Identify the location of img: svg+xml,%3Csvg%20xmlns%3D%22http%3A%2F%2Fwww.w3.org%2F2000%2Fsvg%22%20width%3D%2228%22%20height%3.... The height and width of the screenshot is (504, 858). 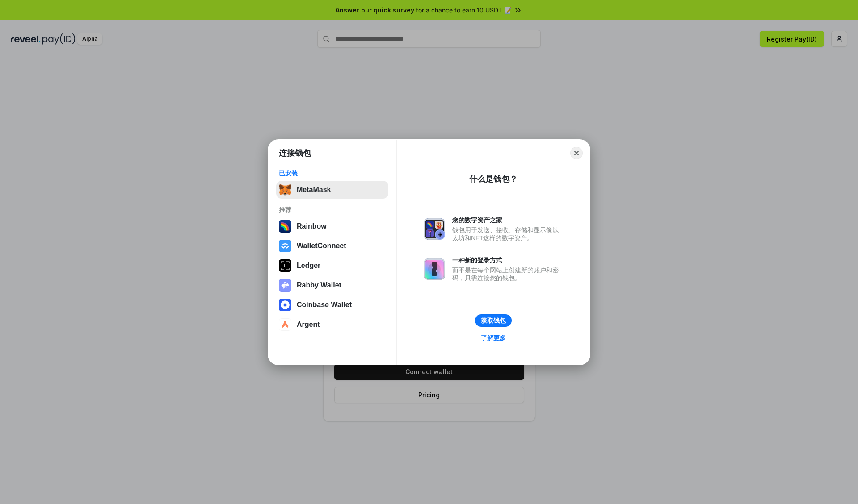
(285, 266).